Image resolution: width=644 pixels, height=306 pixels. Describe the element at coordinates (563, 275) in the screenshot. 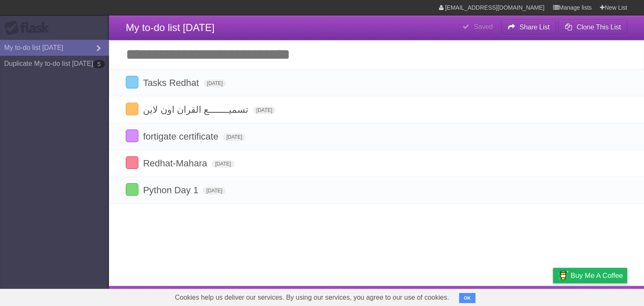

I see `img: Buy me a coffee` at that location.